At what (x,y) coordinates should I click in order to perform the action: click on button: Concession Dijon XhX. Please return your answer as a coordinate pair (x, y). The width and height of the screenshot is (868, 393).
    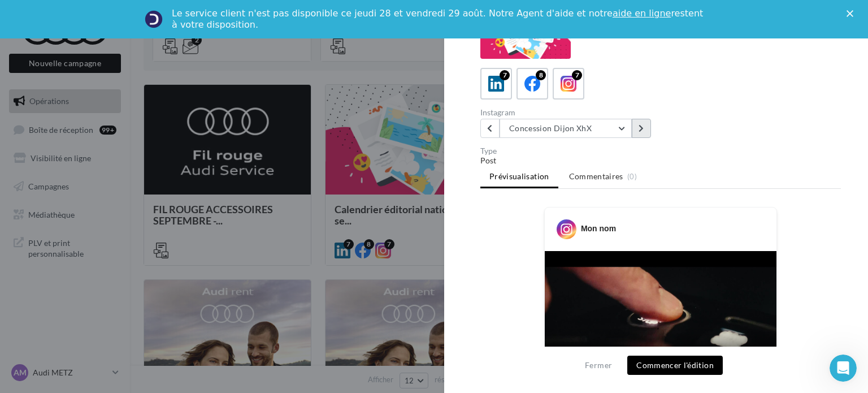
    Looking at the image, I should click on (566, 128).